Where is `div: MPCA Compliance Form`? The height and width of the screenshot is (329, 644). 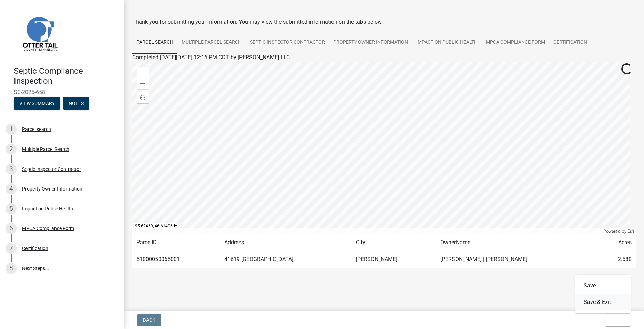 div: MPCA Compliance Form is located at coordinates (48, 228).